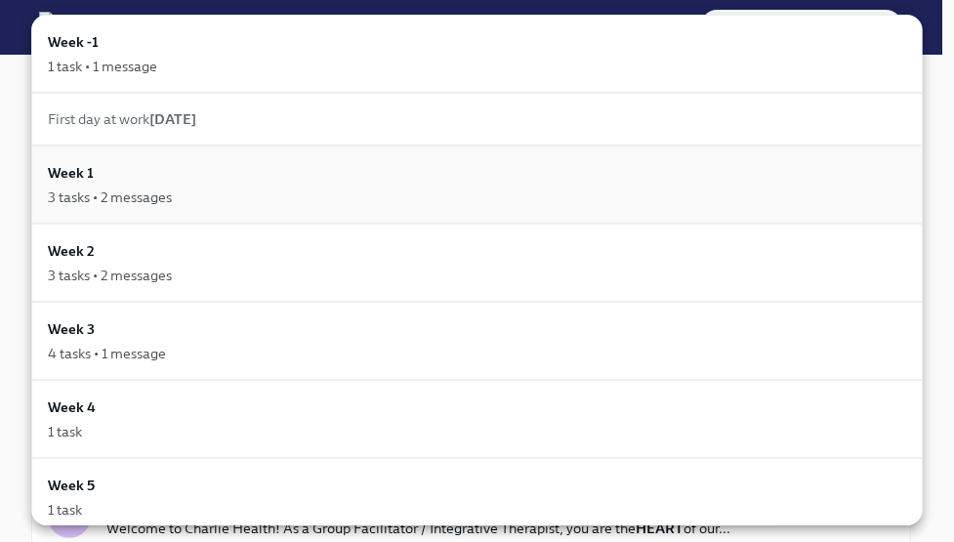 This screenshot has width=954, height=542. What do you see at coordinates (103, 66) in the screenshot?
I see `div: 1 task • 1 message` at bounding box center [103, 66].